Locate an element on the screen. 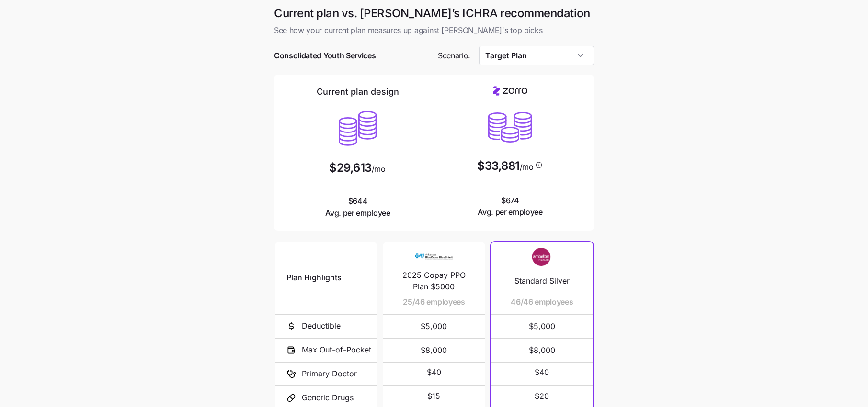 This screenshot has height=407, width=868. span: $33,881 is located at coordinates (498, 166).